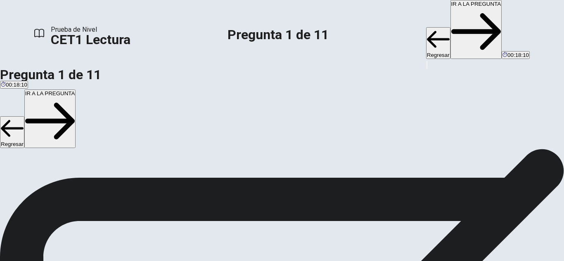 The height and width of the screenshot is (261, 564). Describe the element at coordinates (50, 119) in the screenshot. I see `button: IR A LA PREGUNTA` at that location.